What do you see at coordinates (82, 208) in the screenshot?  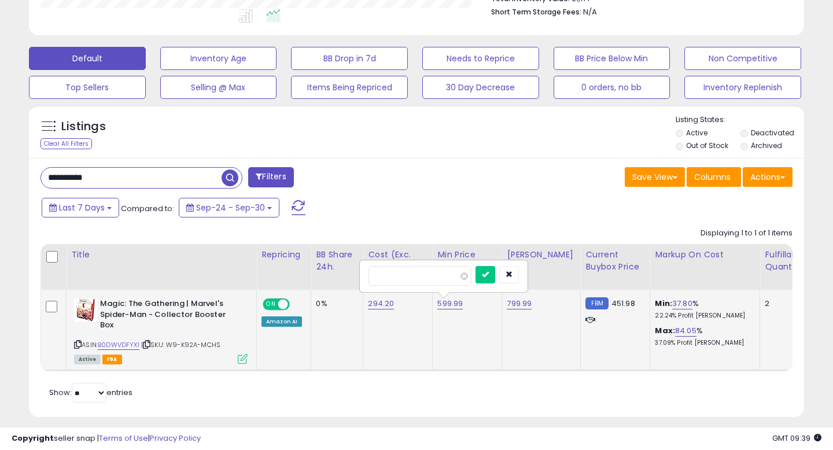 I see `span: Last 7 Days` at bounding box center [82, 208].